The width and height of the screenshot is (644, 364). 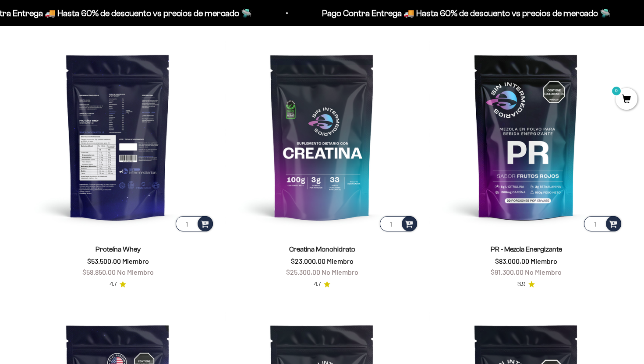 What do you see at coordinates (99, 272) in the screenshot?
I see `span: $58.850,00` at bounding box center [99, 272].